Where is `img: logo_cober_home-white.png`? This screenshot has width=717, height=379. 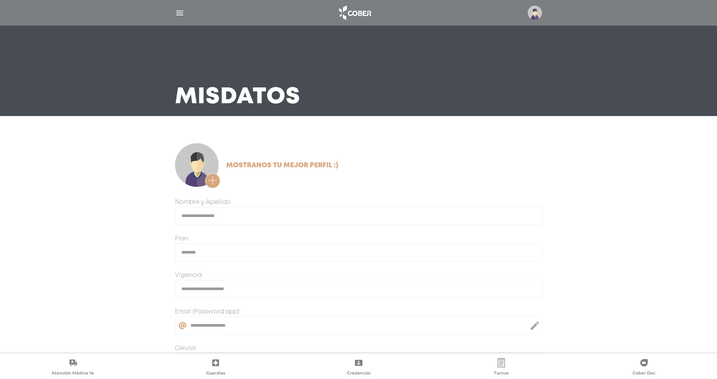 img: logo_cober_home-white.png is located at coordinates (355, 13).